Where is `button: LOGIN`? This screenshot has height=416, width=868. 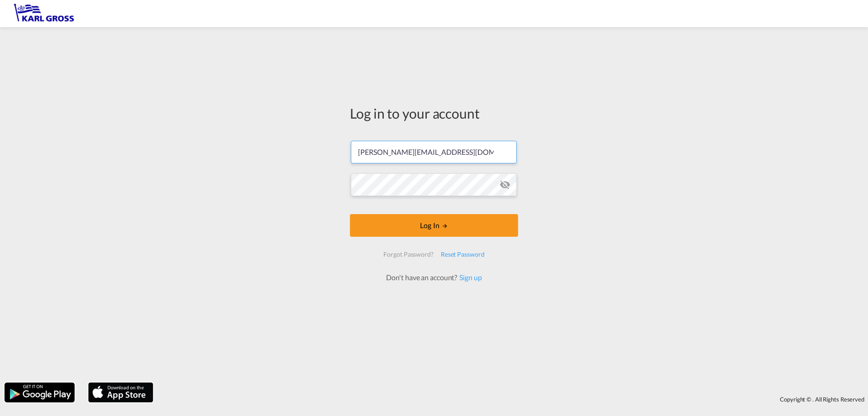 button: LOGIN is located at coordinates (434, 225).